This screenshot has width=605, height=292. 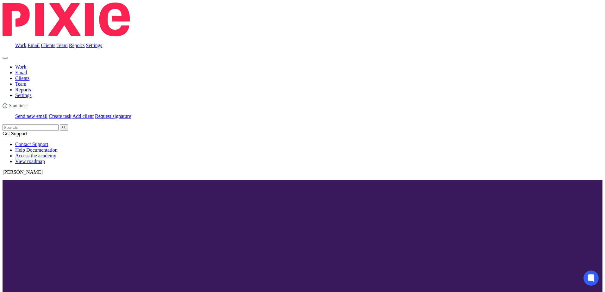 What do you see at coordinates (31, 116) in the screenshot?
I see `a: Send new email` at bounding box center [31, 116].